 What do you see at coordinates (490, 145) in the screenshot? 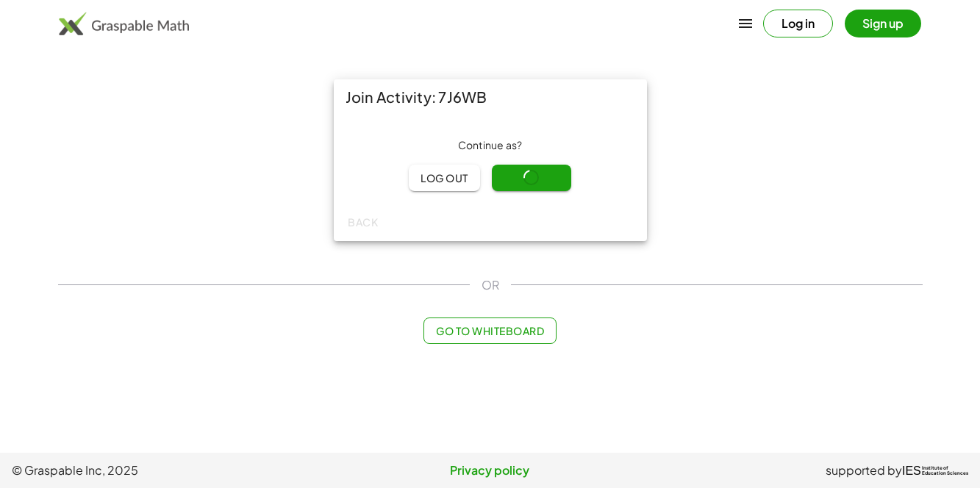
I see `div: Continue as ?` at bounding box center [490, 145].